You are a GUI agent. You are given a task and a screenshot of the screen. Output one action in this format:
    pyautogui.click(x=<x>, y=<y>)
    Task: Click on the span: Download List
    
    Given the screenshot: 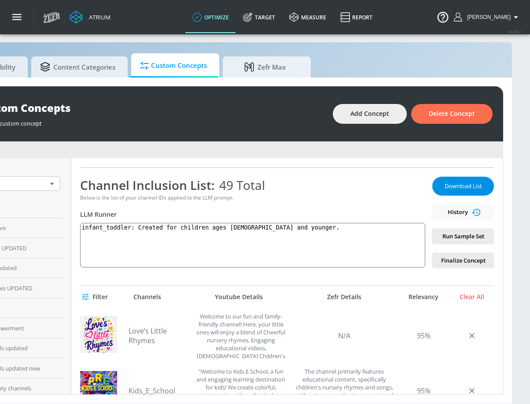 What is the action you would take?
    pyautogui.click(x=463, y=186)
    